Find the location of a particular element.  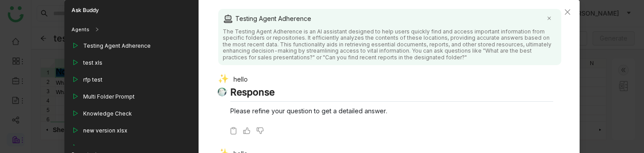

img: thumbs-down.svg is located at coordinates (260, 131).